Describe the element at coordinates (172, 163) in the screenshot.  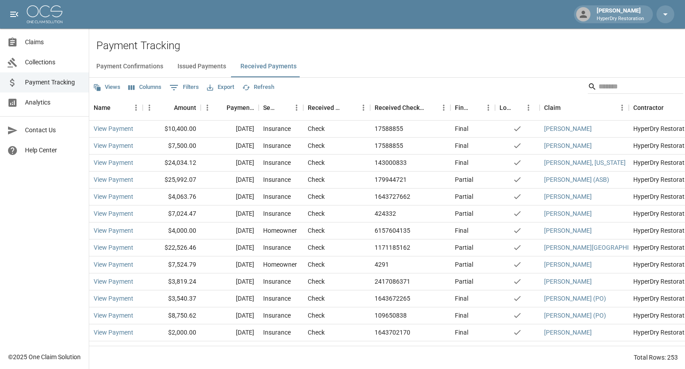
I see `div: $24,034.12` at that location.